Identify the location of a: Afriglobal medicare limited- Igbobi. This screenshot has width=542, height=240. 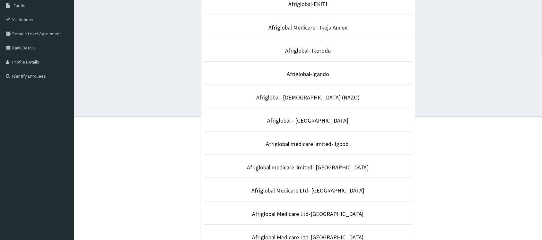
(308, 144).